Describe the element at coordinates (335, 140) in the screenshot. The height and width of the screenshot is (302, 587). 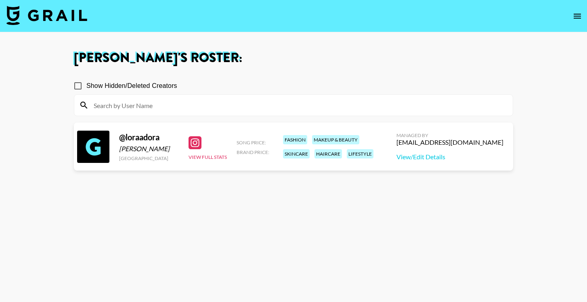
I see `div: makeup & beauty` at that location.